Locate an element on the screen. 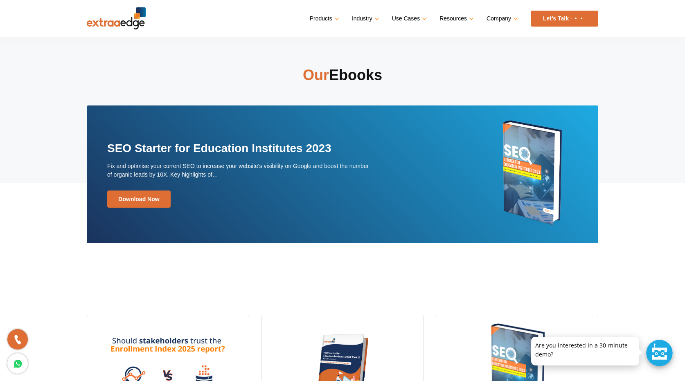  div: Chat is located at coordinates (659, 353).